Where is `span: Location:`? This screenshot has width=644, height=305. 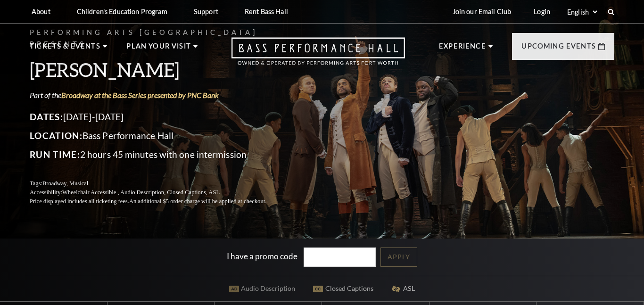
span: Location: is located at coordinates (56, 136).